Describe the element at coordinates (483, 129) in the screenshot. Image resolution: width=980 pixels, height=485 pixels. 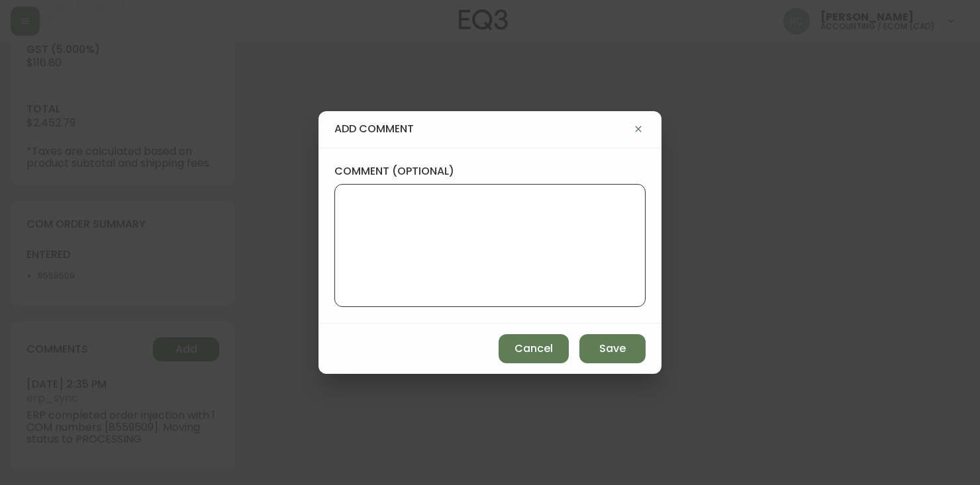
I see `h4: add comment` at that location.